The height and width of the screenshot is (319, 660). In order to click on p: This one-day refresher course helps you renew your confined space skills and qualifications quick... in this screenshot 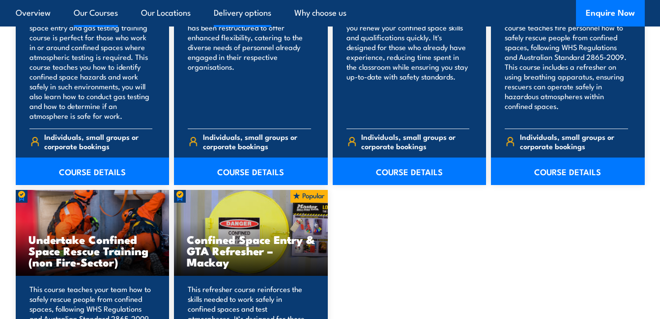, I will do `click(408, 67)`.